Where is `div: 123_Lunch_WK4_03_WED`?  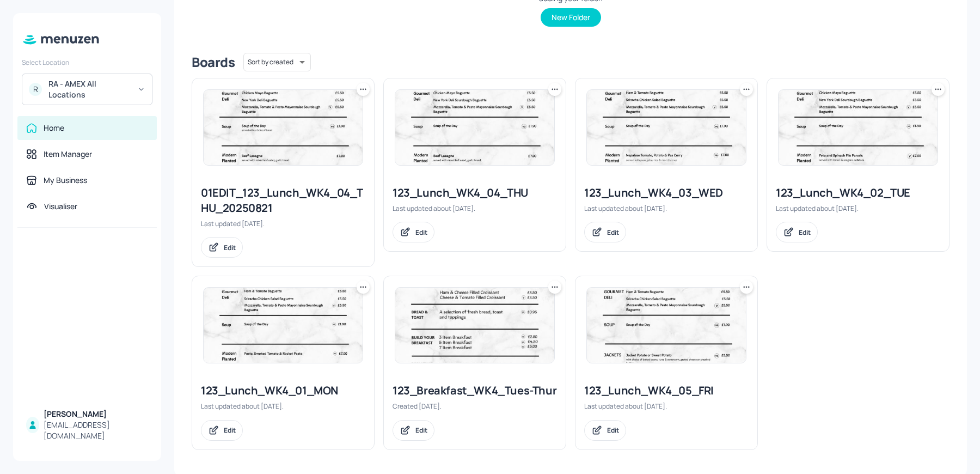 div: 123_Lunch_WK4_03_WED is located at coordinates (667, 193).